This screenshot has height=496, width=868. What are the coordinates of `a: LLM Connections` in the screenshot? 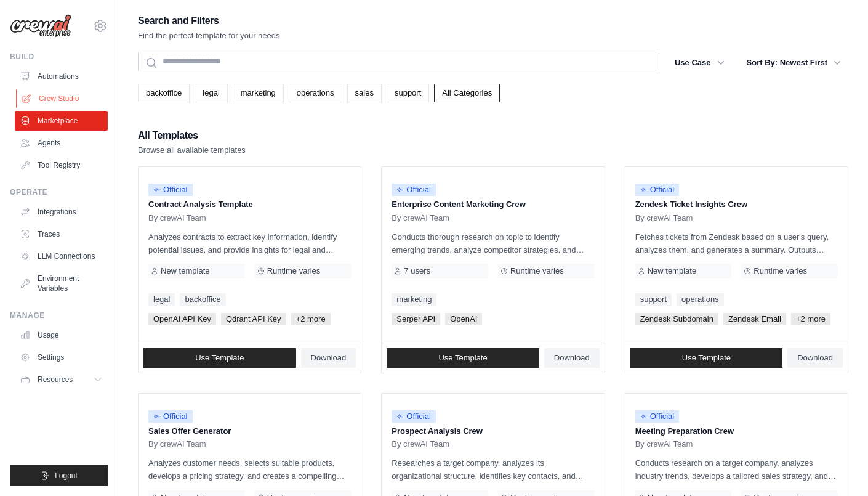 It's located at (61, 256).